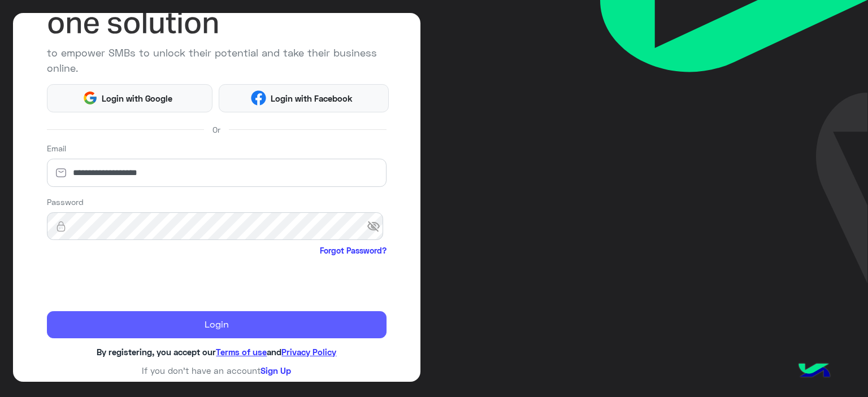  What do you see at coordinates (57, 148) in the screenshot?
I see `label: Email` at bounding box center [57, 148].